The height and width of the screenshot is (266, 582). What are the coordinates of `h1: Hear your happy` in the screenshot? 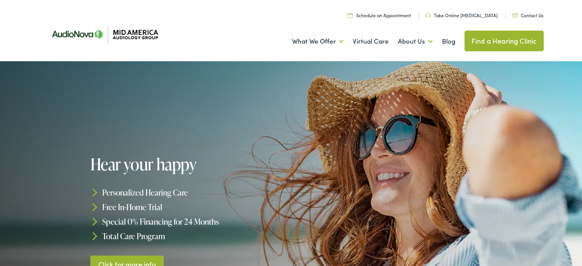 It's located at (192, 164).